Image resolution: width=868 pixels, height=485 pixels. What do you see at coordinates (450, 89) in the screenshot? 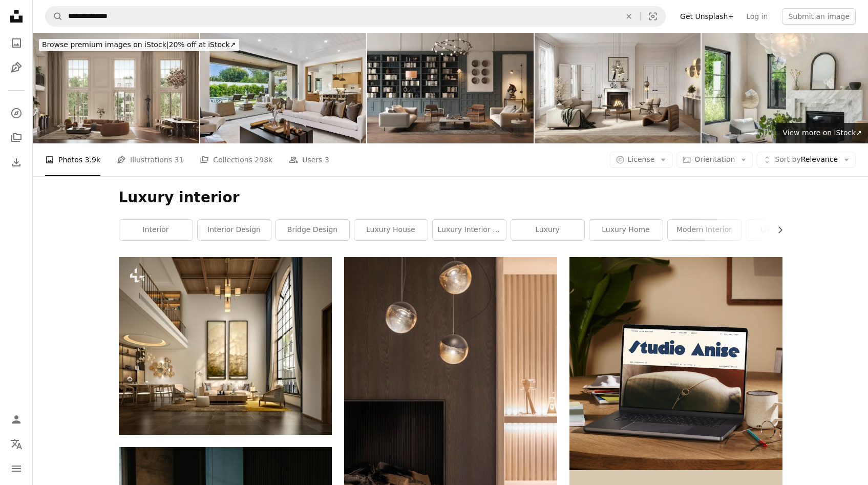
I see `img: Old style living room interior with a bookshelf in 3D` at bounding box center [450, 89].